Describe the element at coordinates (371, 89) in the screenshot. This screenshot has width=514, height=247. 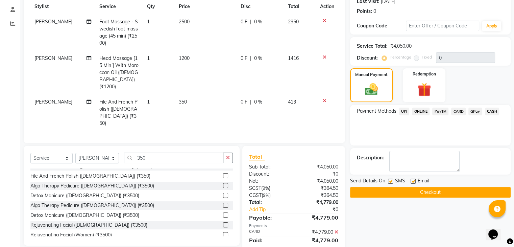
I see `img: _cash.svg` at that location.